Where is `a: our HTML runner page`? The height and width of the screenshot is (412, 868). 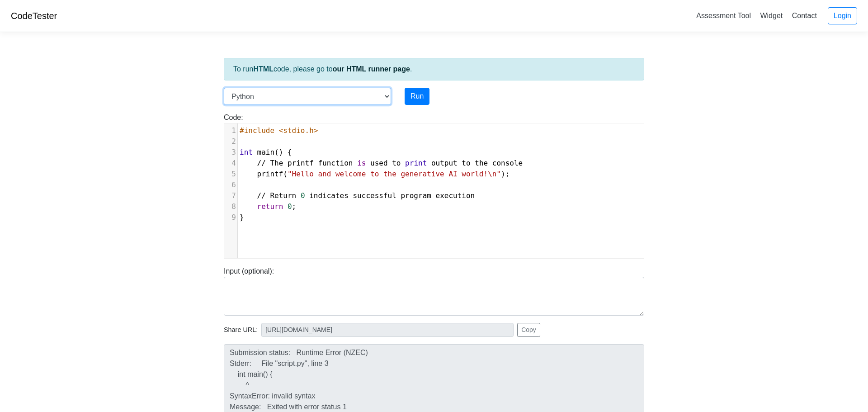 a: our HTML runner page is located at coordinates (371, 69).